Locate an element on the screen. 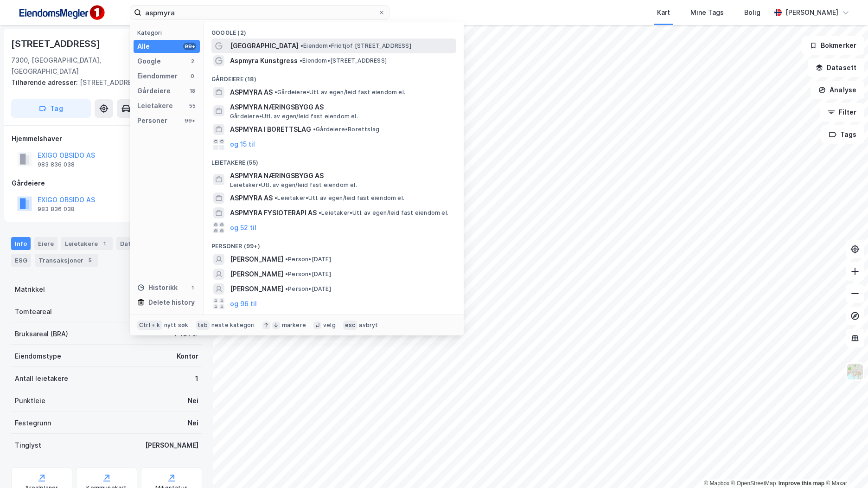  button: Datasett is located at coordinates (836, 67).